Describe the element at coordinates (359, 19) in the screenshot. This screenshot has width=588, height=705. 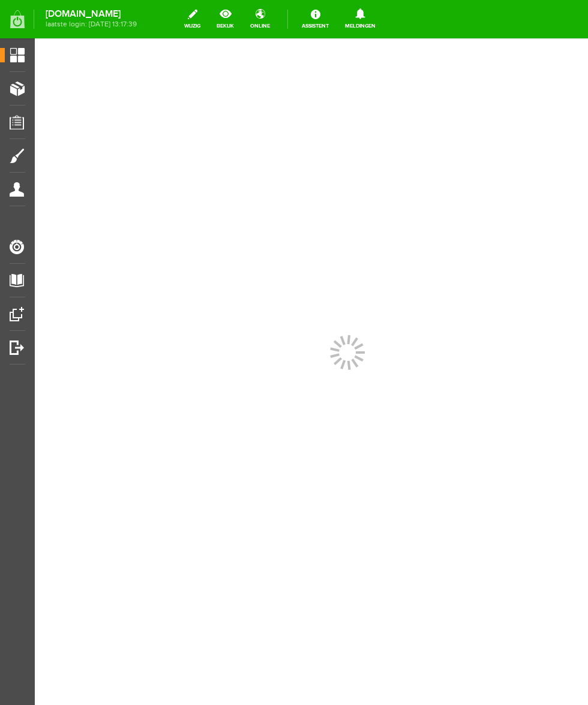
I see `a: Meldingen` at that location.